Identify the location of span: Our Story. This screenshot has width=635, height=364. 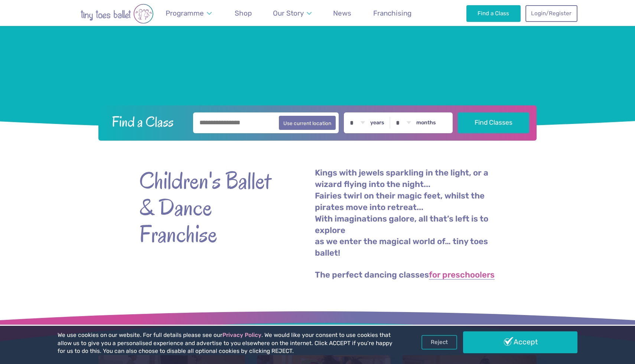
(288, 13).